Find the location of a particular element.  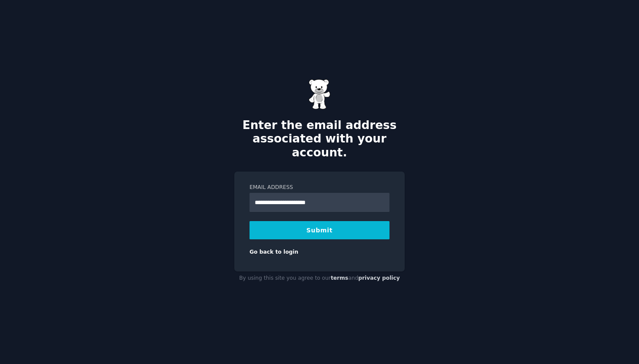

img: Gummy Bear is located at coordinates (320, 94).